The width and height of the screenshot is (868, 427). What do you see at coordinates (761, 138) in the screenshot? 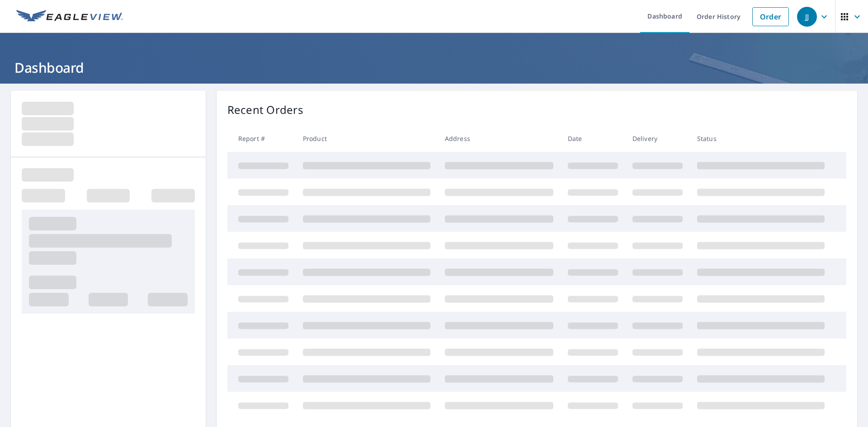
I see `th: Status` at bounding box center [761, 138].